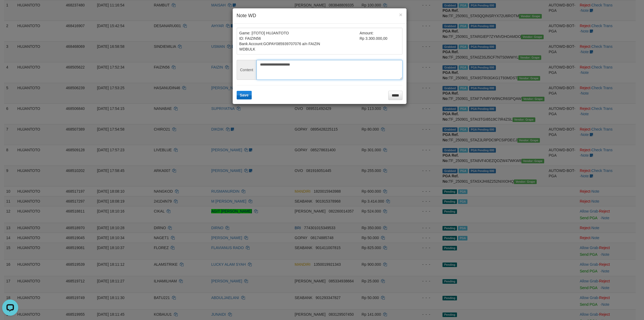 The height and width of the screenshot is (320, 644). I want to click on span: Save, so click(244, 95).